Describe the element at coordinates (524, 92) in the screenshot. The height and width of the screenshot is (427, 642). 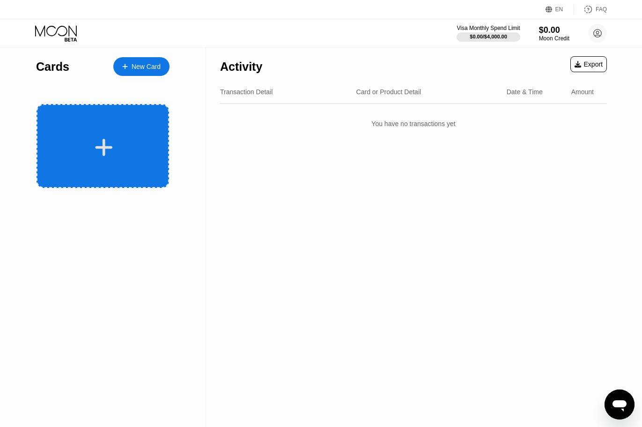
I see `div: Date & Time` at that location.